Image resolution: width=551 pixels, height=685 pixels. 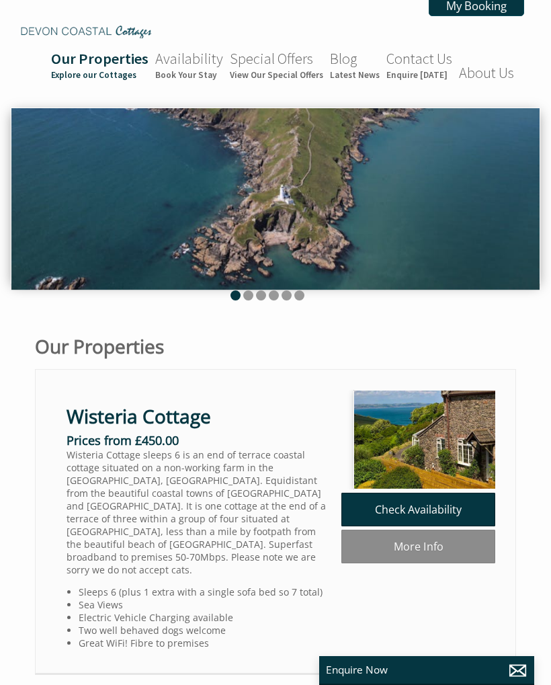 I want to click on h1: Our Properties, so click(x=167, y=346).